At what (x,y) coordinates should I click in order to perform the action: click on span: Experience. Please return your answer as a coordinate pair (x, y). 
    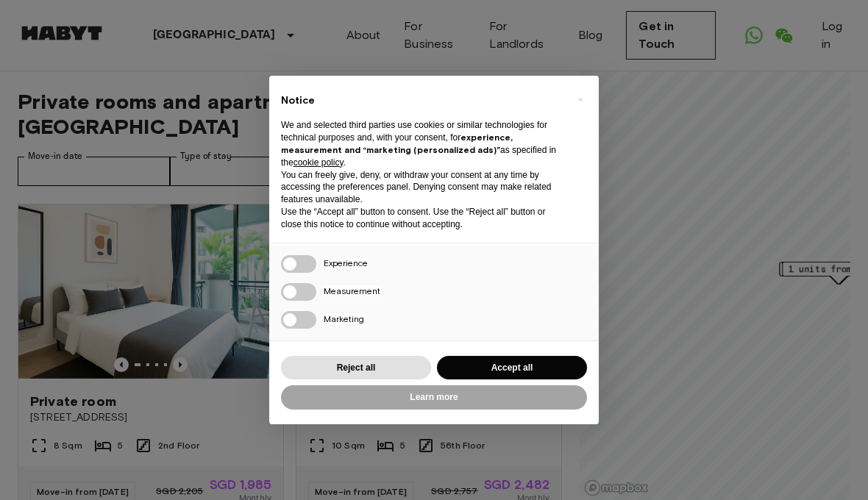
    Looking at the image, I should click on (346, 263).